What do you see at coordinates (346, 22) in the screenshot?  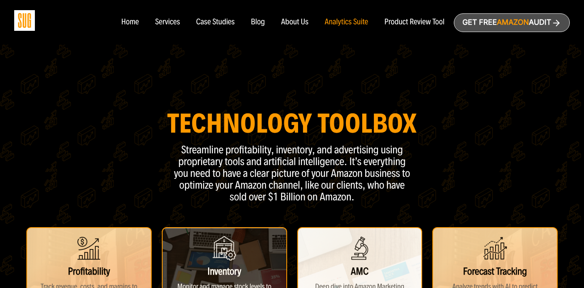 I see `a: Analytics Suite` at bounding box center [346, 22].